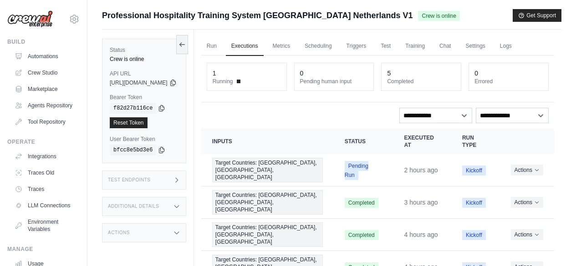  Describe the element at coordinates (144, 59) in the screenshot. I see `div: Crew is online` at that location.